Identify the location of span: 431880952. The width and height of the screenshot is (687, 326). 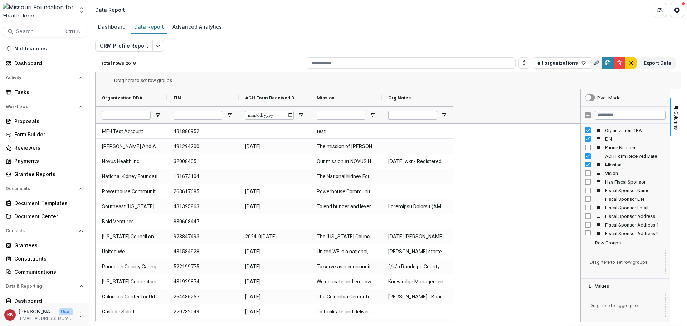
(203, 131).